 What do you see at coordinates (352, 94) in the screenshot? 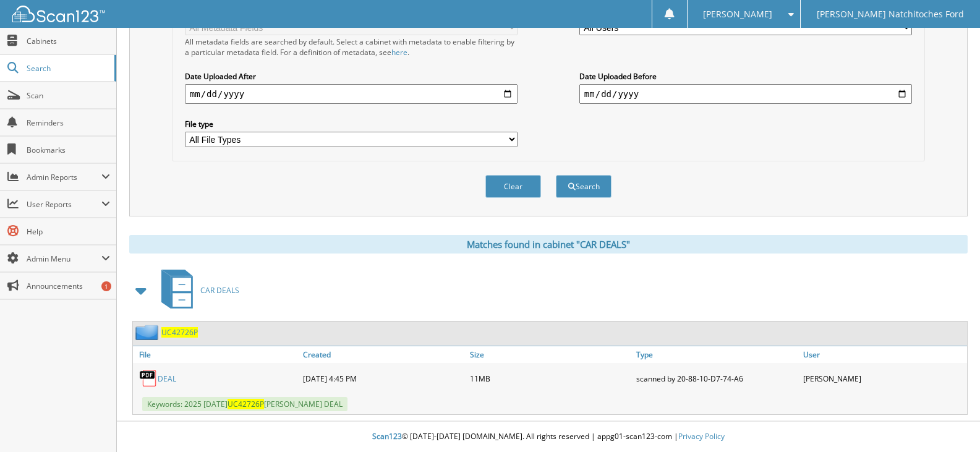
I see `input: start` at bounding box center [352, 94].